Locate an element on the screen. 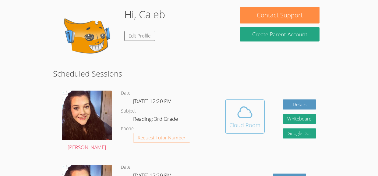  dt: Phone is located at coordinates (127, 129).